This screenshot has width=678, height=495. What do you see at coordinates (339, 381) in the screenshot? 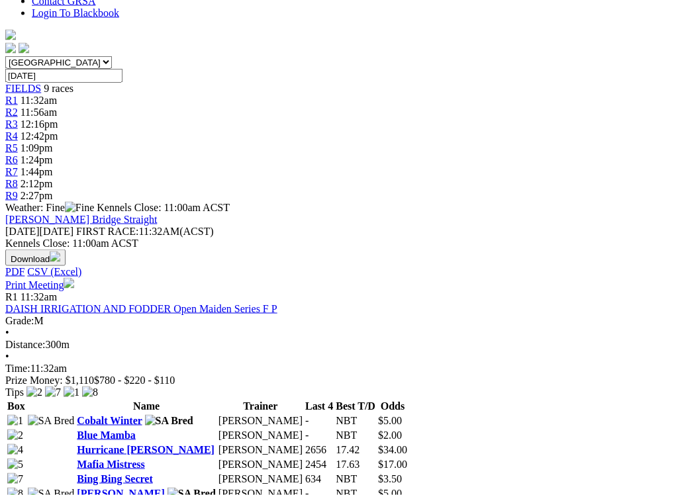
I see `div: Prize Money: $1,110` at bounding box center [339, 381].